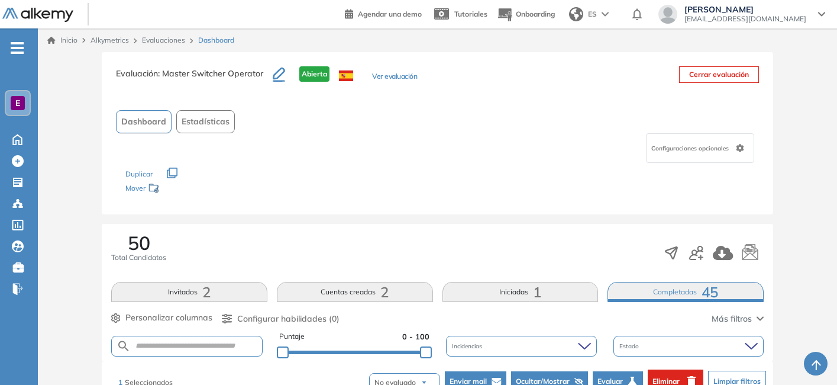 This screenshot has height=385, width=837. I want to click on button: Iniciadas1, so click(521, 292).